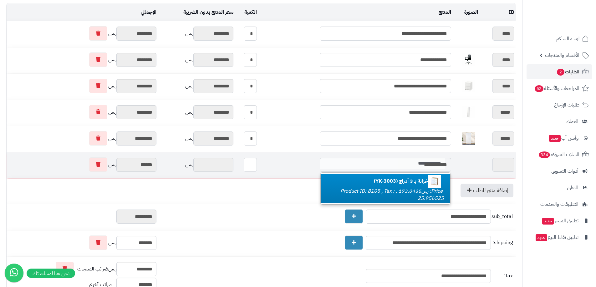 The image size is (596, 287). What do you see at coordinates (559, 89) in the screenshot?
I see `a: المراجعات والأسئلة52` at bounding box center [559, 89].